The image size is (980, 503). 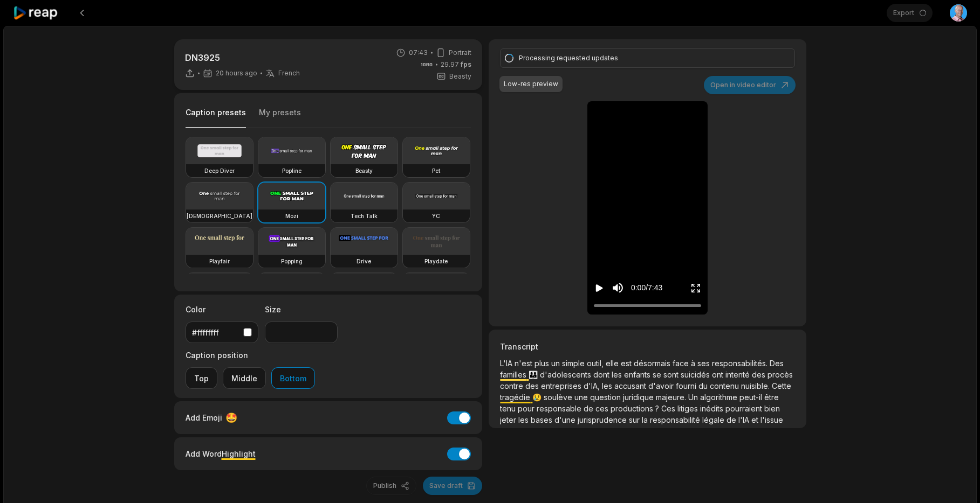 What do you see at coordinates (646, 58) in the screenshot?
I see `div: Processing requested updates` at bounding box center [646, 58].